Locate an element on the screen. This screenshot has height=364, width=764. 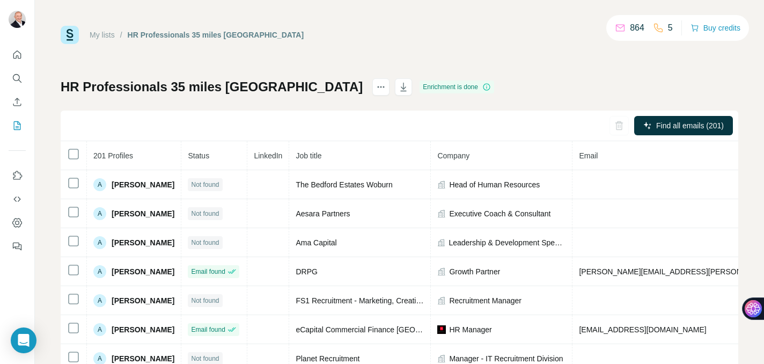
p: 864 is located at coordinates (637, 28).